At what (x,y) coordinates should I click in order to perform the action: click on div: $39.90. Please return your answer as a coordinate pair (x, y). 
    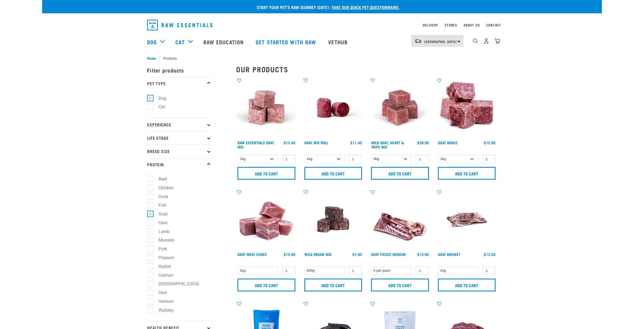
    Looking at the image, I should click on (423, 143).